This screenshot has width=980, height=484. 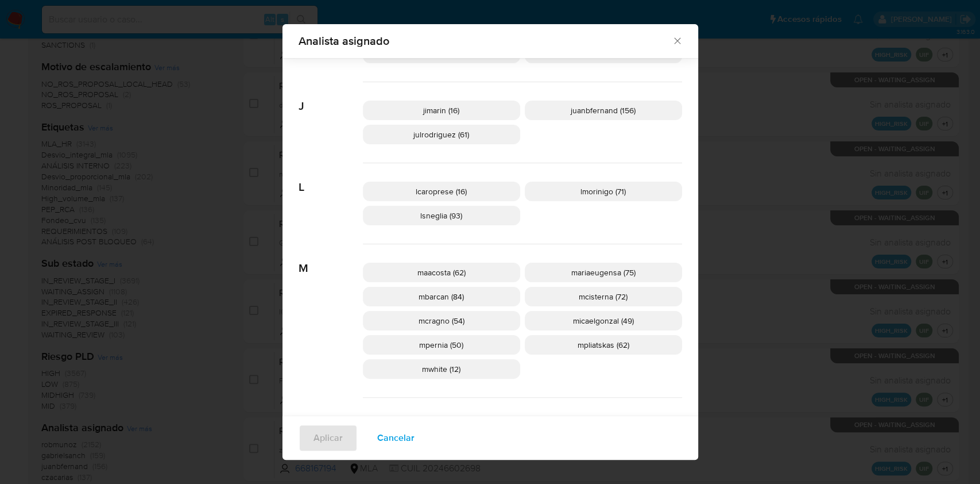 What do you see at coordinates (442, 297) in the screenshot?
I see `div: mbarcan (84)` at bounding box center [442, 297].